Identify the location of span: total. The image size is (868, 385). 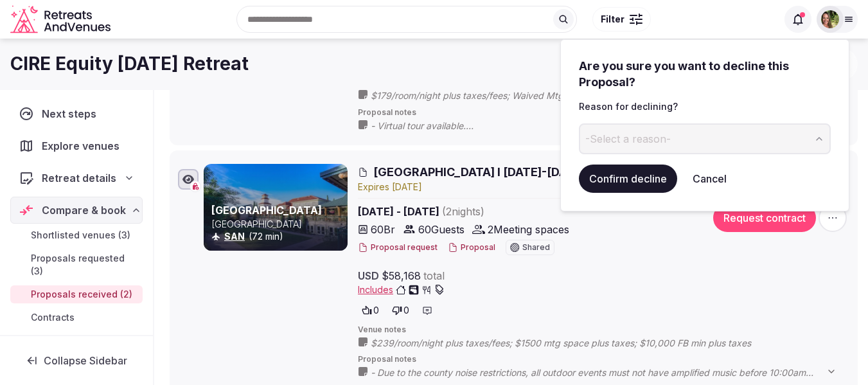
(434, 275).